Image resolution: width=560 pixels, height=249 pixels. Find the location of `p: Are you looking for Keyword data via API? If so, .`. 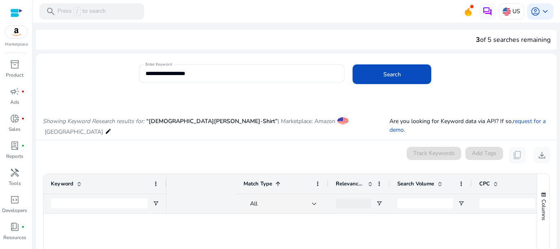

p: Are you looking for Keyword data via API? If so, . is located at coordinates (470, 125).